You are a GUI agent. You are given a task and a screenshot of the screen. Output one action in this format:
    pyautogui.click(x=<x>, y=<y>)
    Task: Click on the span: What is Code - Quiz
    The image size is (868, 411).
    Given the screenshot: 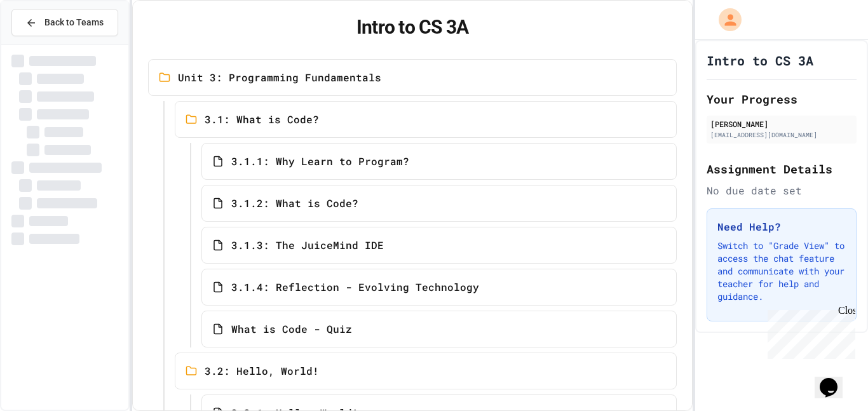 What is the action you would take?
    pyautogui.click(x=292, y=329)
    